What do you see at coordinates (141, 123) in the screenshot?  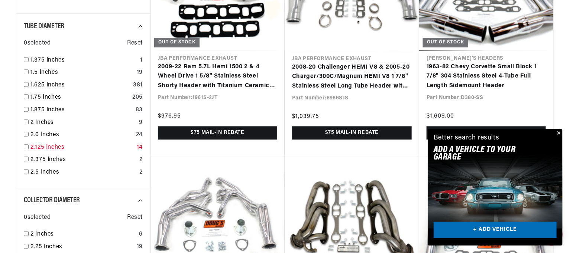 I see `div: 9` at bounding box center [141, 123].